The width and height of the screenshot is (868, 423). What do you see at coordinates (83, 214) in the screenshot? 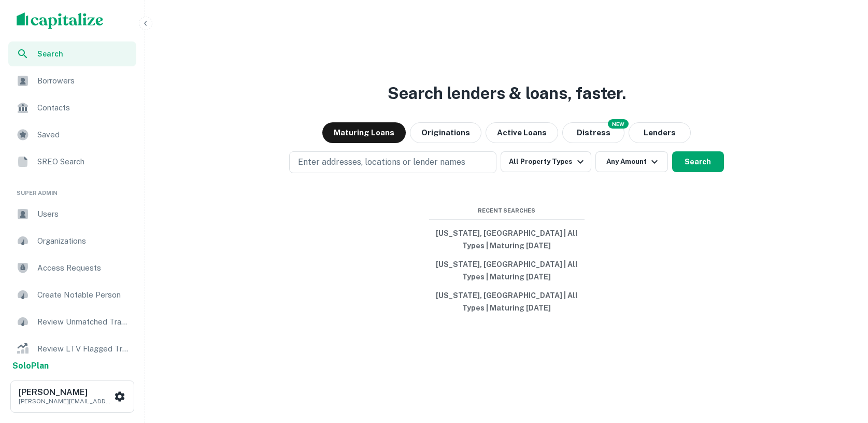
I see `span: Users` at bounding box center [83, 214].